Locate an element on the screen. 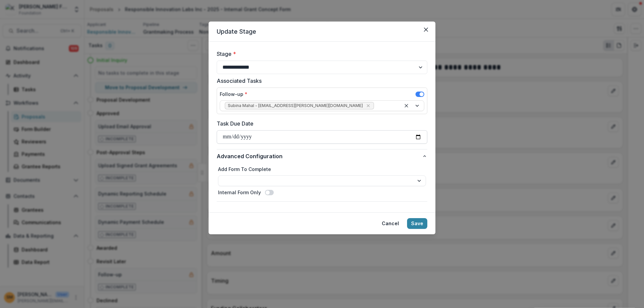  div: Clear selected options is located at coordinates (407, 106).